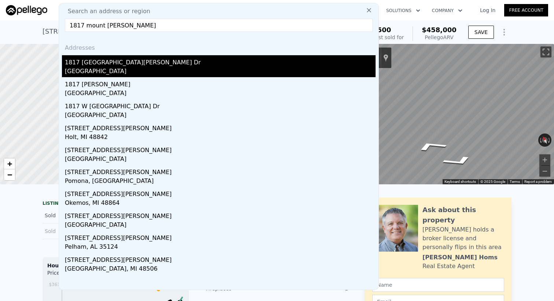 The image size is (554, 301). I want to click on span: Search an address or region, so click(106, 11).